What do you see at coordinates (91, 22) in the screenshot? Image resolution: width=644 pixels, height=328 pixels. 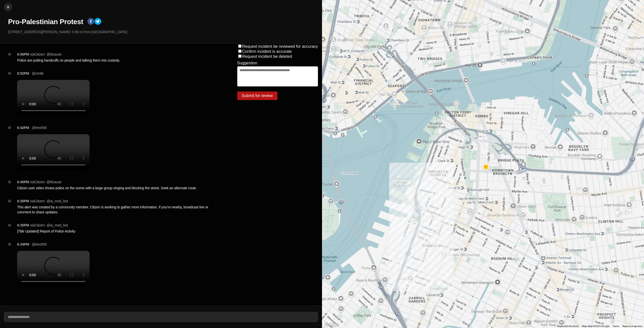 I see `button: facebook` at bounding box center [91, 22].